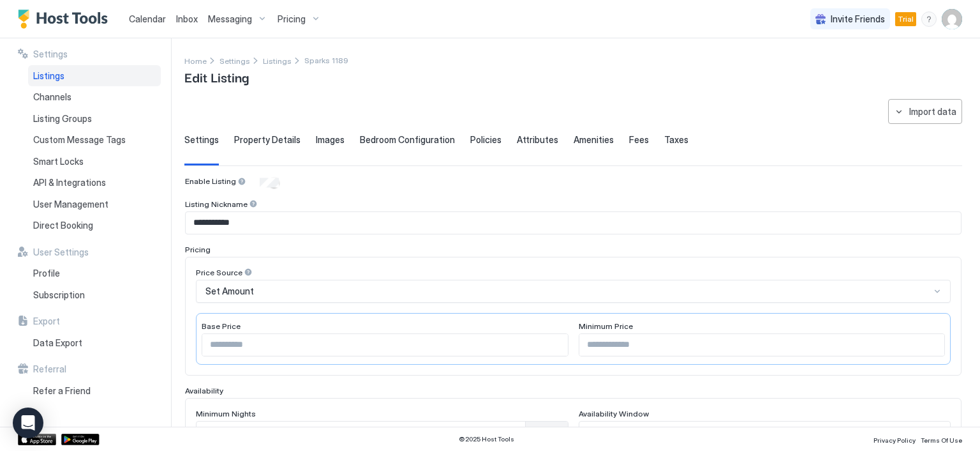  What do you see at coordinates (95, 225) in the screenshot?
I see `a: Direct Booking` at bounding box center [95, 225].